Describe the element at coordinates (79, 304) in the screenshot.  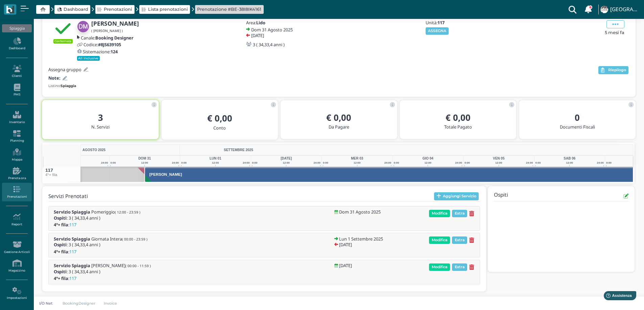
I see `a: BookingDesigner` at that location.